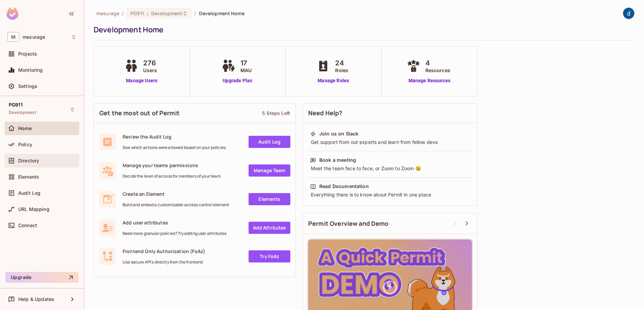 This screenshot has width=644, height=310. What do you see at coordinates (31, 70) in the screenshot?
I see `span: Monitoring` at bounding box center [31, 70].